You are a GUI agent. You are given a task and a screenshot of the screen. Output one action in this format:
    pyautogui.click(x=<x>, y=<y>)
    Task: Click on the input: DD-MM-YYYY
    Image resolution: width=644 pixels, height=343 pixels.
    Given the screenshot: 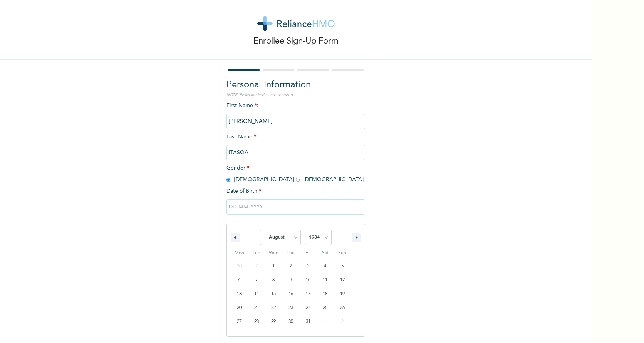 What is the action you would take?
    pyautogui.click(x=296, y=207)
    